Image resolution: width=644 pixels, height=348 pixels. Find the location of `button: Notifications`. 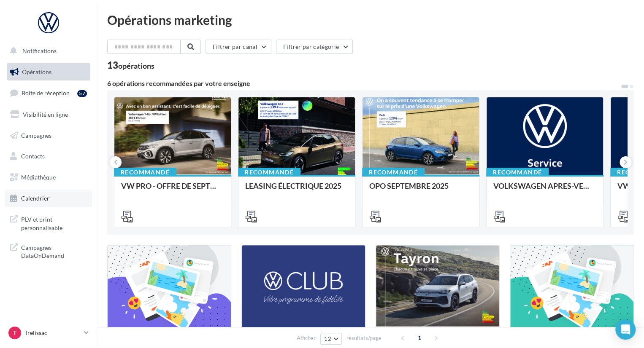

button: Notifications is located at coordinates (47, 51).